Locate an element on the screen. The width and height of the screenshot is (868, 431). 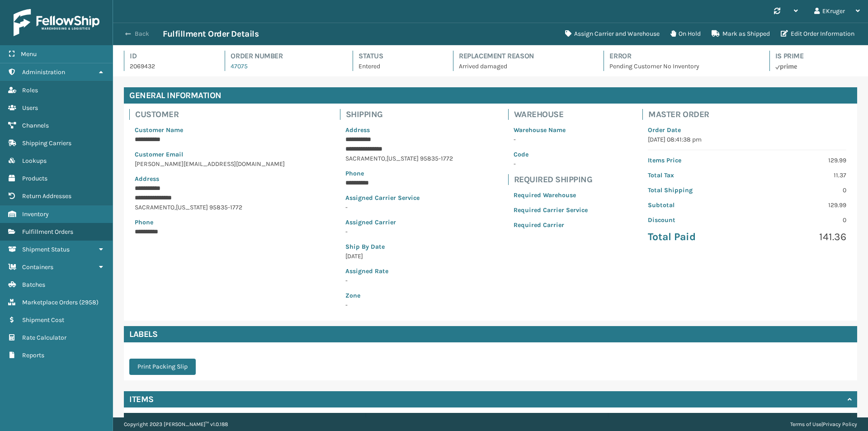
h4: Status is located at coordinates (398, 56).